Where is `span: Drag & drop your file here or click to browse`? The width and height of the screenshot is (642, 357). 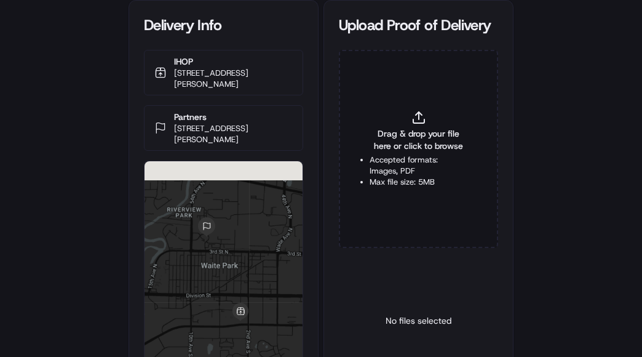 span: Drag & drop your file here or click to browse is located at coordinates (418, 140).